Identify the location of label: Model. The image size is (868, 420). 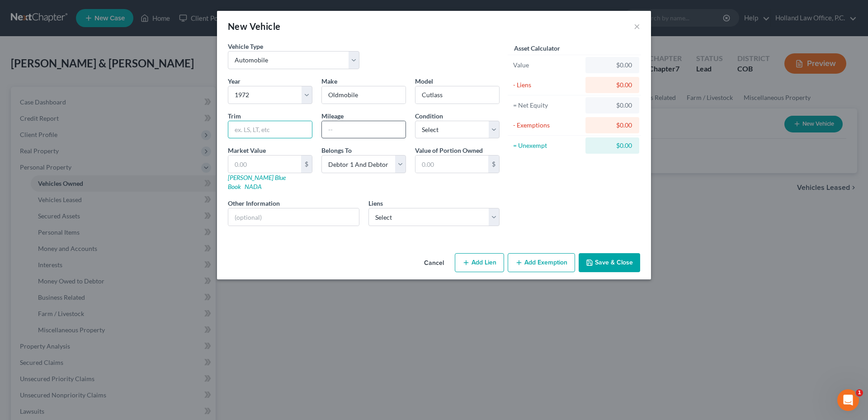
(425, 81).